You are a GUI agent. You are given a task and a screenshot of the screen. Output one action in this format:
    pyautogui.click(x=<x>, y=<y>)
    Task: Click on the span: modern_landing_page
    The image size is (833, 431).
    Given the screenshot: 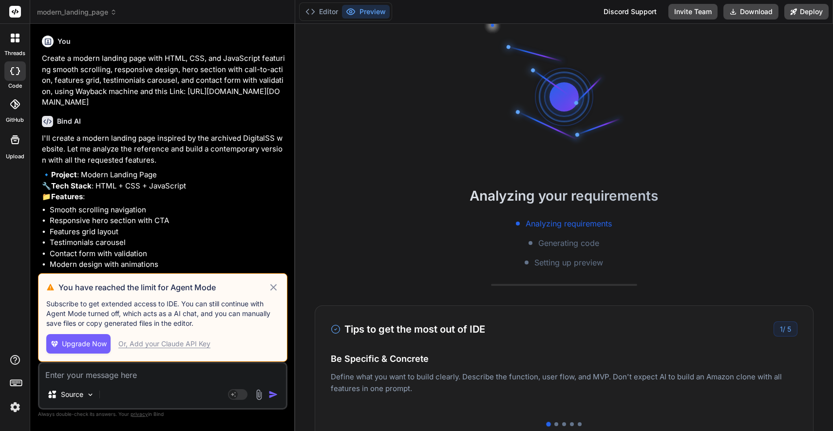 What is the action you would take?
    pyautogui.click(x=77, y=12)
    